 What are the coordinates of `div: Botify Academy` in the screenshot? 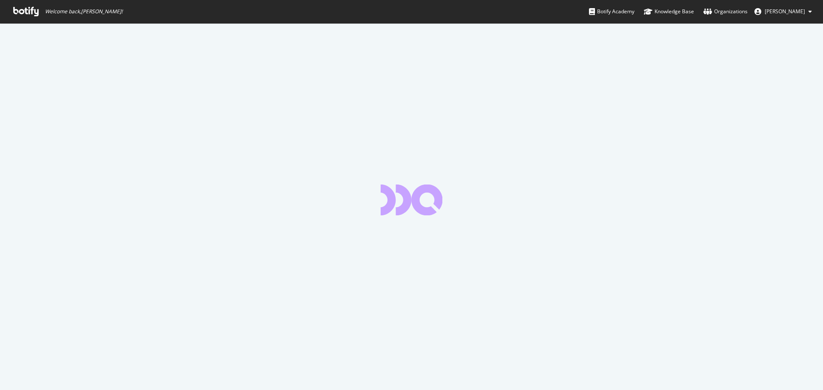 It's located at (611, 12).